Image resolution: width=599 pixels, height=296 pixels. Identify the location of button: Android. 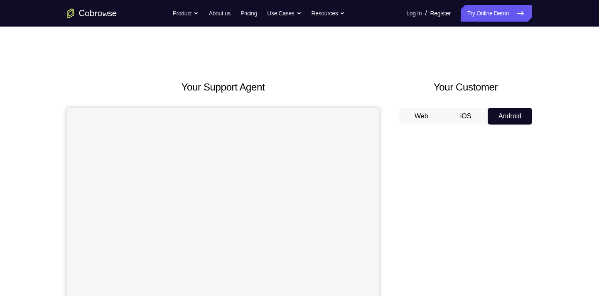
(510, 116).